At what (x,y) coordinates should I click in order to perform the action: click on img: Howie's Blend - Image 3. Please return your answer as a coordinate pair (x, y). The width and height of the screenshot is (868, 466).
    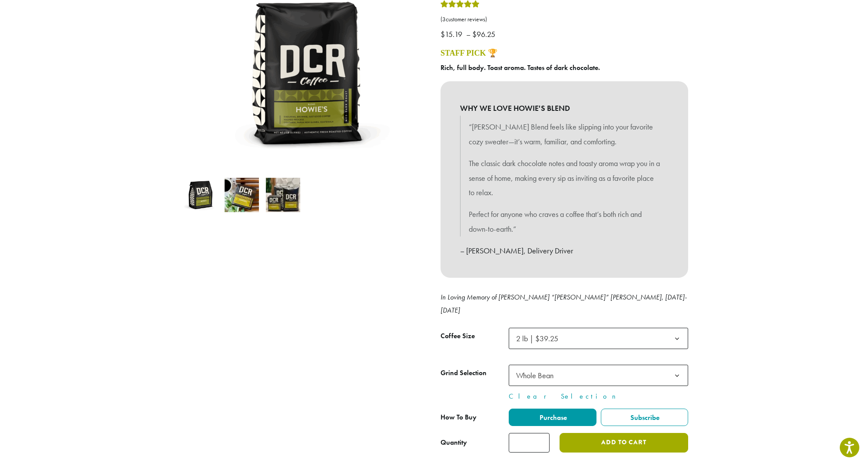
    Looking at the image, I should click on (283, 195).